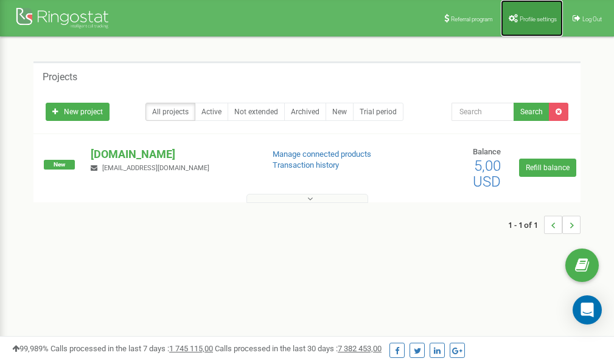 This screenshot has width=614, height=364. Describe the element at coordinates (298, 348) in the screenshot. I see `span: Calls processed in the last 30 days :` at that location.